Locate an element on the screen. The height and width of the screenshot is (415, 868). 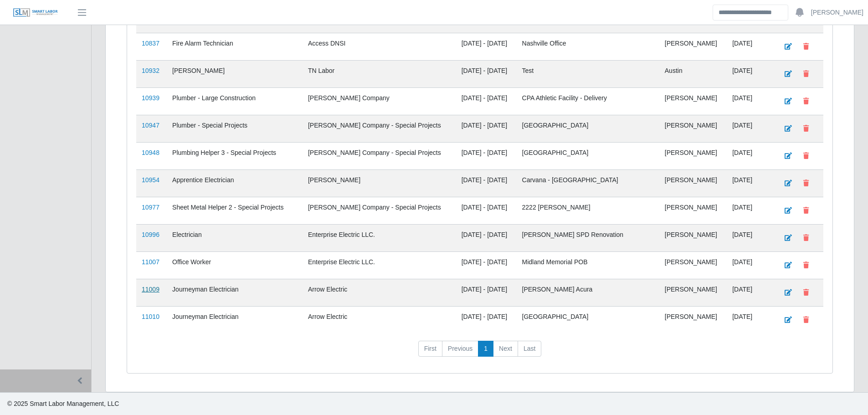
td: Apprentice Electrician is located at coordinates (234, 183).